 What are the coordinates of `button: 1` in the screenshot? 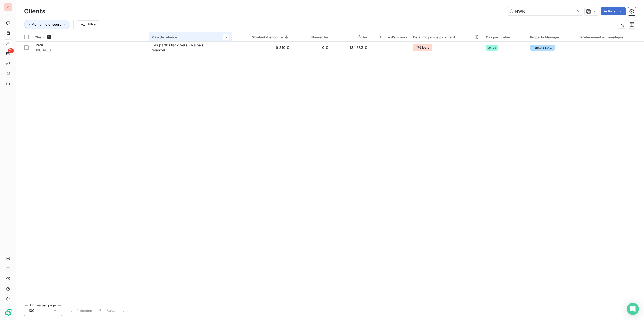 It's located at (100, 311).